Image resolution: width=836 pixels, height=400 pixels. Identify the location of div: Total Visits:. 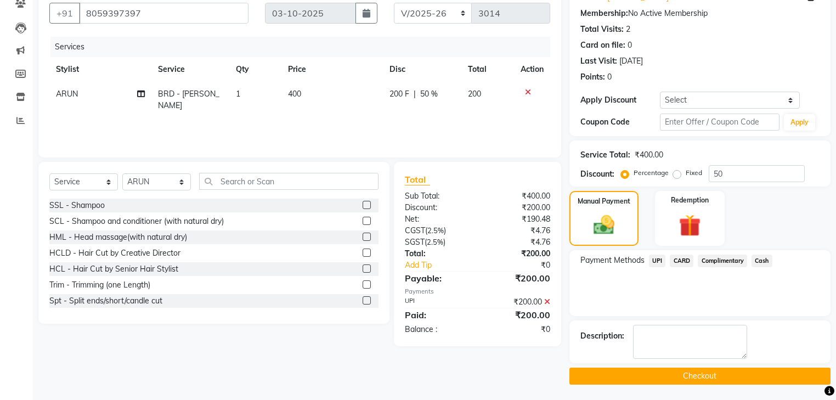
(602, 29).